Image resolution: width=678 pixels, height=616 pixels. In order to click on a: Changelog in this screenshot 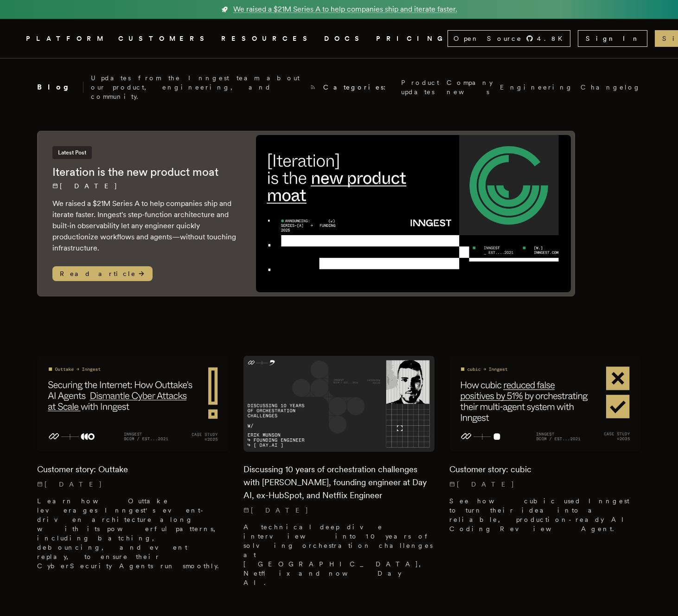, I will do `click(611, 87)`.